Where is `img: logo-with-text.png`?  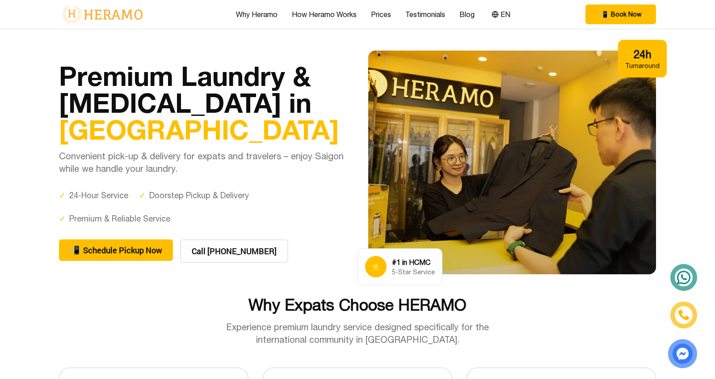
img: logo-with-text.png is located at coordinates (102, 14).